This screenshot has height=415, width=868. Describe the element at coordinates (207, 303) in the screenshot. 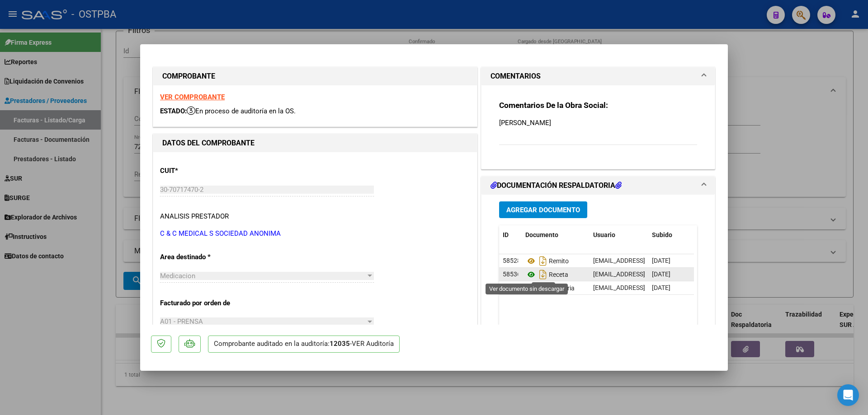

I see `p: Facturado por orden de` at that location.